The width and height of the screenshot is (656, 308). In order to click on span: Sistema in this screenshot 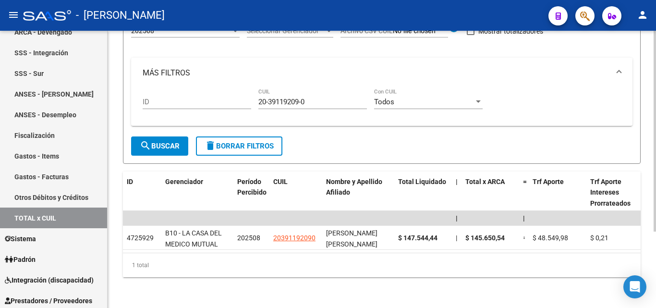, I will do `click(20, 239)`.